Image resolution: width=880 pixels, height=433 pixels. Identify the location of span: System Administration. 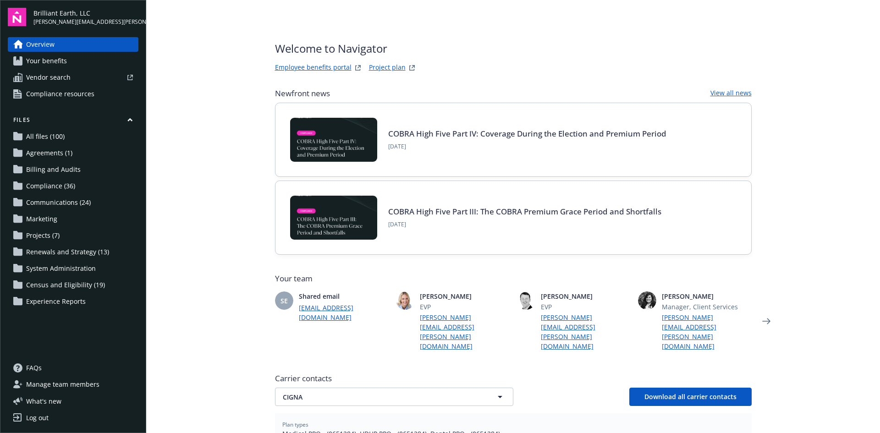
(61, 269).